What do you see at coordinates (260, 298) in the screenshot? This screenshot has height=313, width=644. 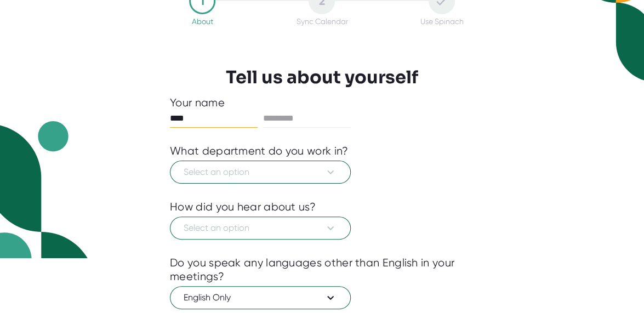 I see `span: English Only` at bounding box center [260, 298].